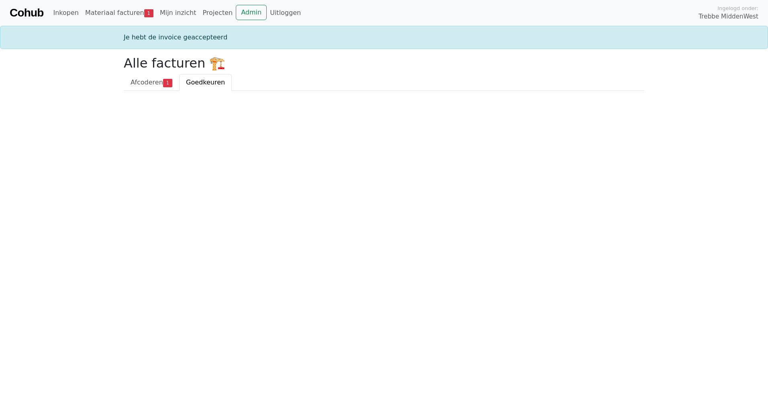 The width and height of the screenshot is (768, 403). Describe the element at coordinates (65, 13) in the screenshot. I see `a: Inkopen` at that location.